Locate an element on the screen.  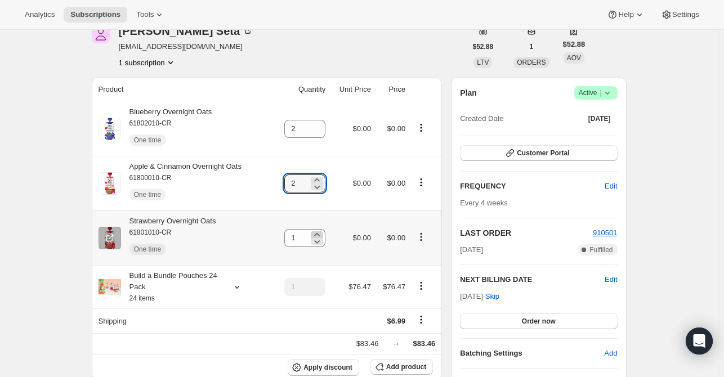
button: Shipping actions is located at coordinates (421, 320).